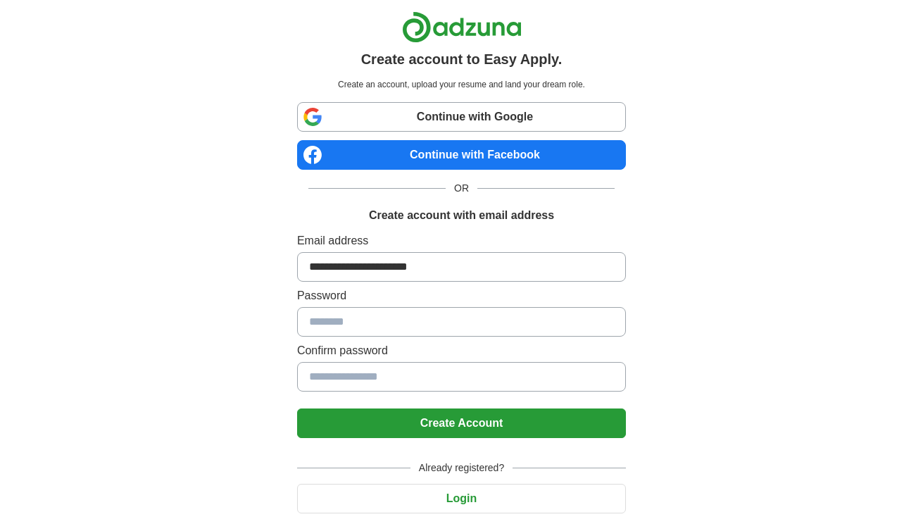  Describe the element at coordinates (461, 296) in the screenshot. I see `label: Password` at that location.